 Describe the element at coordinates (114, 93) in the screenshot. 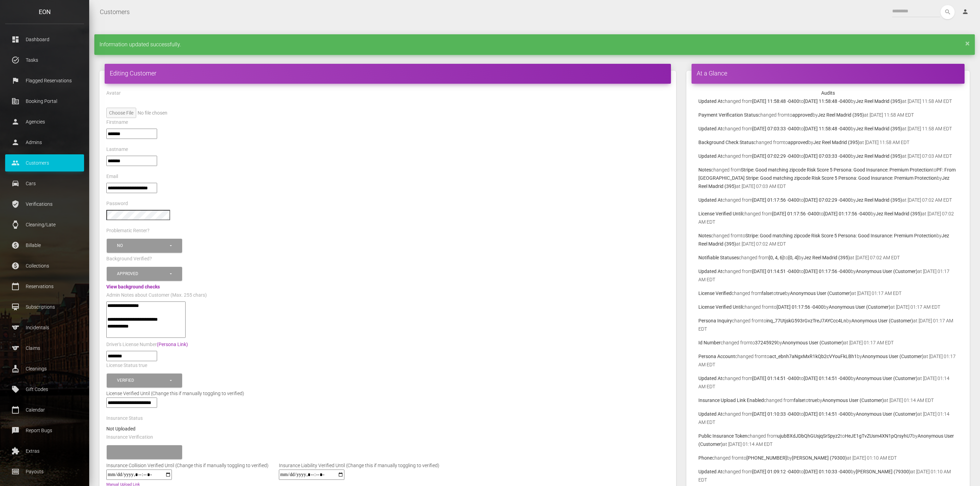

I see `label: Avatar` at that location.